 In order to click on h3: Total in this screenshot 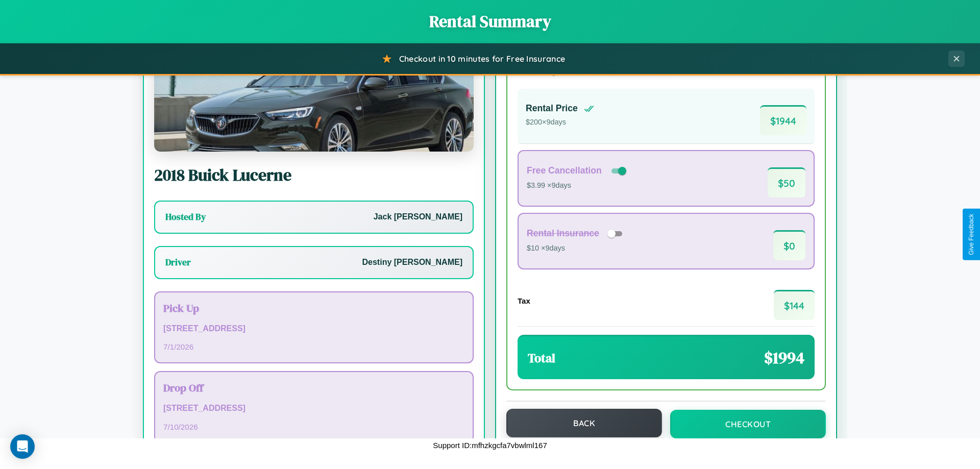, I will do `click(541, 357)`.